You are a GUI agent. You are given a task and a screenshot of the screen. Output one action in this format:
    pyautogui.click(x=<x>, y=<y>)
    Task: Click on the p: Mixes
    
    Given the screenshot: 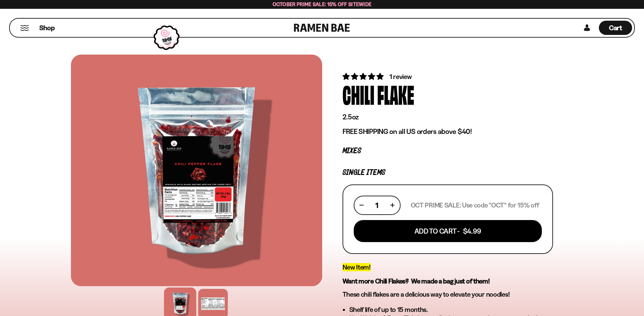 What is the action you would take?
    pyautogui.click(x=447, y=151)
    